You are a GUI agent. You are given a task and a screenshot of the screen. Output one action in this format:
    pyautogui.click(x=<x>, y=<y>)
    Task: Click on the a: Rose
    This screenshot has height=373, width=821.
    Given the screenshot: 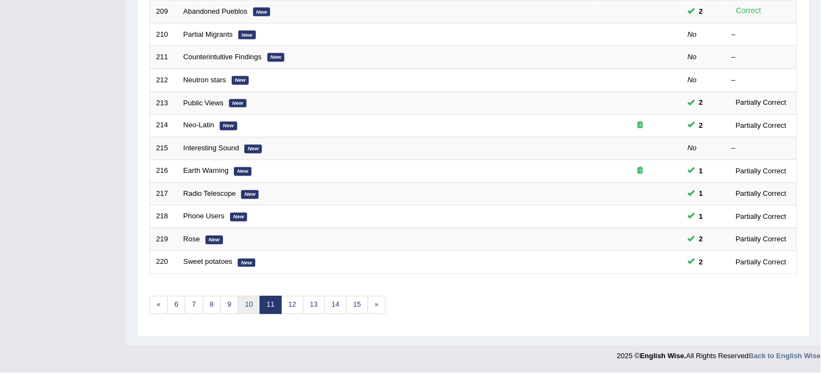 What is the action you would take?
    pyautogui.click(x=192, y=239)
    